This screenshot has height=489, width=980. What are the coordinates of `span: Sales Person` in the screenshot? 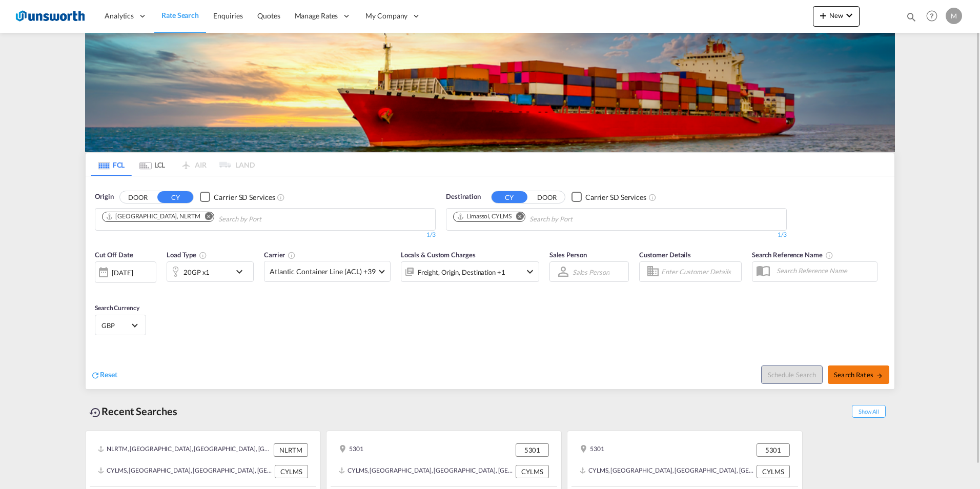 It's located at (568, 255).